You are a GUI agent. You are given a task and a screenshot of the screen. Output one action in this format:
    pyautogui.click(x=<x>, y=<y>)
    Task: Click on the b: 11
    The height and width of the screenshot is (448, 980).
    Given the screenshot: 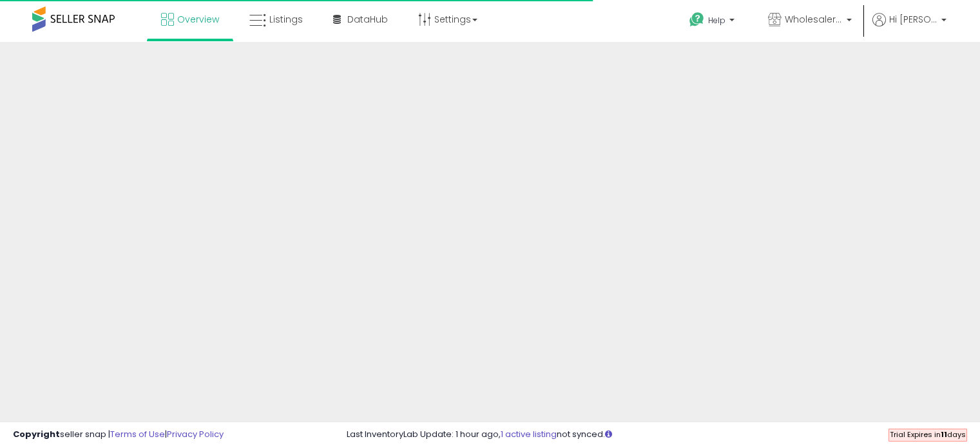 What is the action you would take?
    pyautogui.click(x=944, y=434)
    